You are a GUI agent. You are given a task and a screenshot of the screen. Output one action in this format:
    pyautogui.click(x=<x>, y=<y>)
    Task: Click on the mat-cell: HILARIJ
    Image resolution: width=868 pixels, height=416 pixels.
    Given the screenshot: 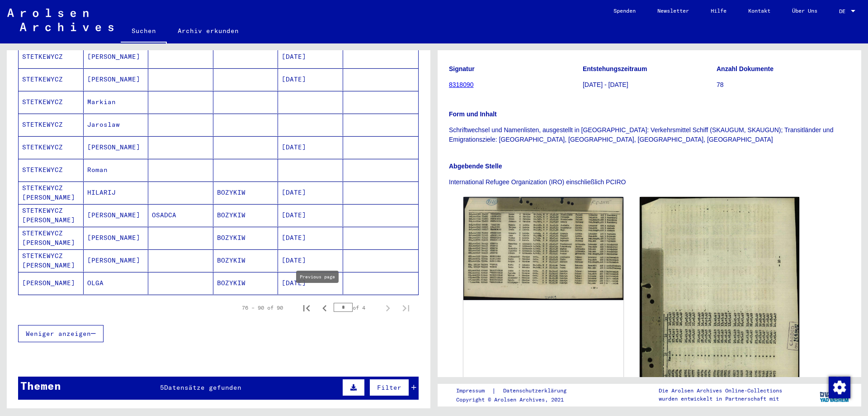 What is the action you would take?
    pyautogui.click(x=116, y=192)
    